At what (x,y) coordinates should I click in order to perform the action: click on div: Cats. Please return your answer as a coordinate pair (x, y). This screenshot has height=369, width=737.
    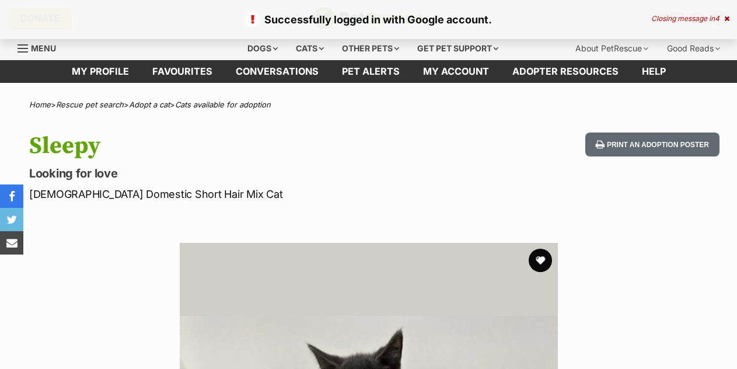
    Looking at the image, I should click on (310, 48).